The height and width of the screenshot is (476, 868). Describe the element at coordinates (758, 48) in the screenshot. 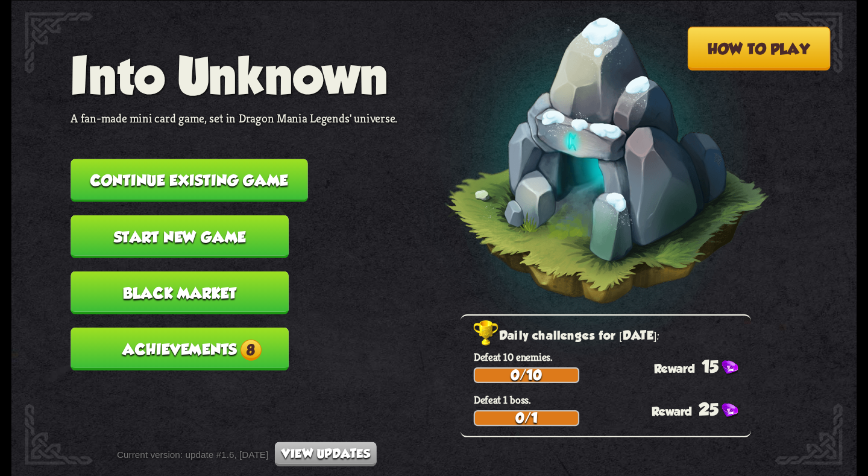

I see `button: How to play` at that location.